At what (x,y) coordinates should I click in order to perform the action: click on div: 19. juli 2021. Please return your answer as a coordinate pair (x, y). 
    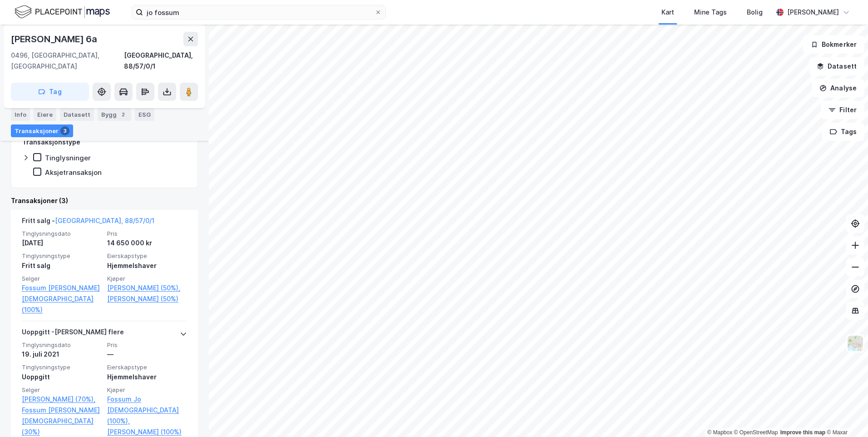
    Looking at the image, I should click on (61, 354).